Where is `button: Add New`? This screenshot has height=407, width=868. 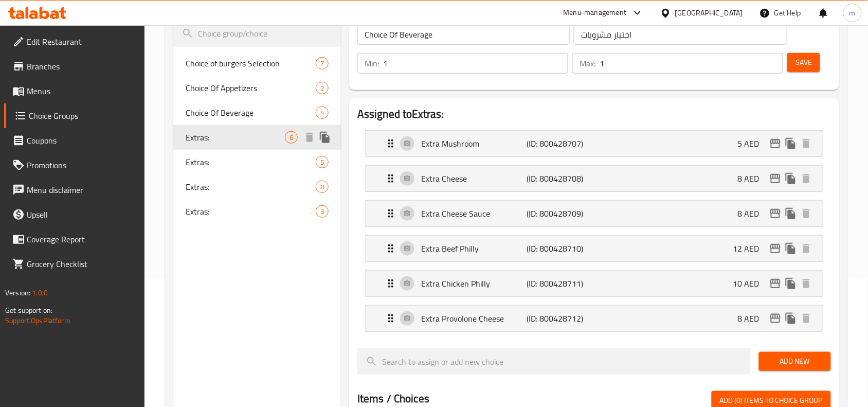 button: Add New is located at coordinates (795, 362).